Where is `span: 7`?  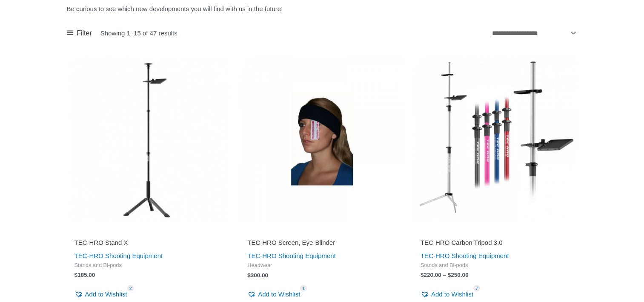 span: 7 is located at coordinates (476, 287).